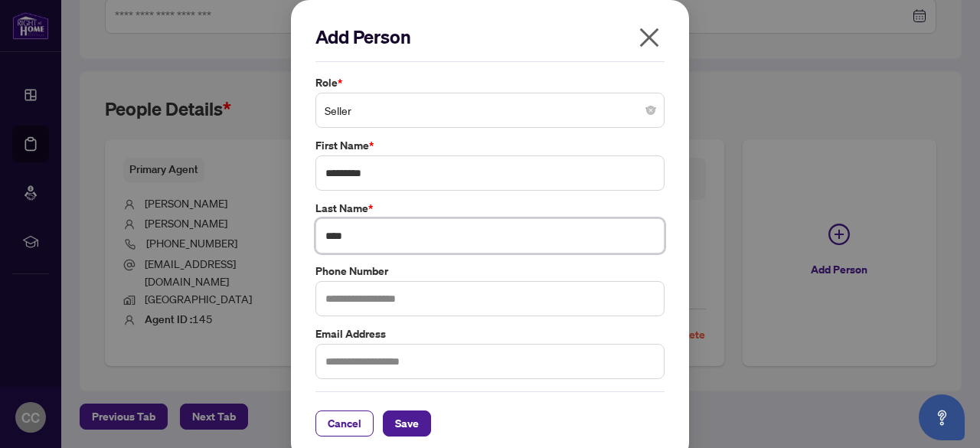 Image resolution: width=980 pixels, height=448 pixels. I want to click on button: Open asap, so click(942, 417).